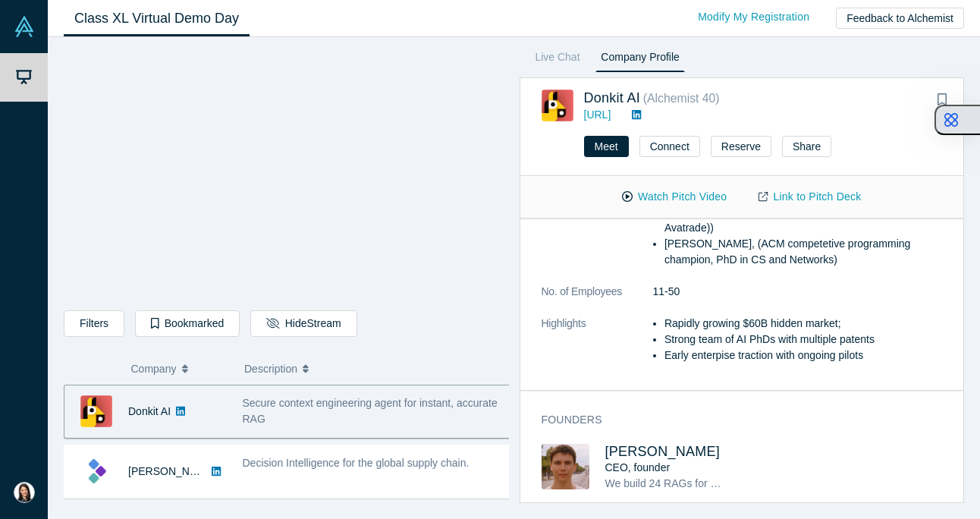 The image size is (980, 519). I want to click on button: Meet, so click(606, 147).